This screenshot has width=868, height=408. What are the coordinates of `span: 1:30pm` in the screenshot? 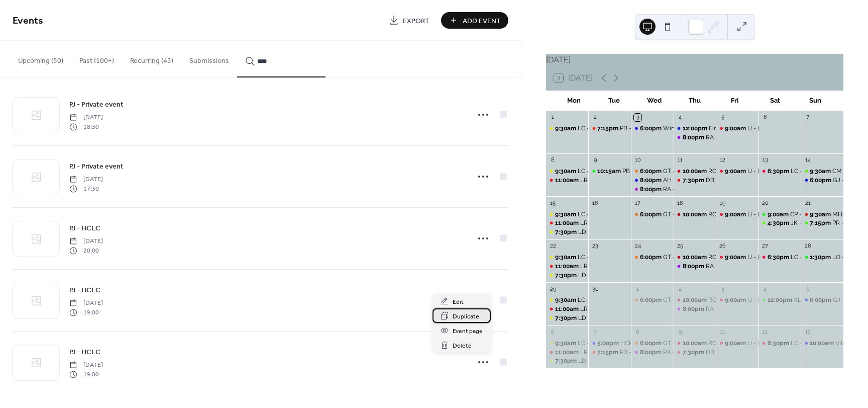 It's located at (821, 257).